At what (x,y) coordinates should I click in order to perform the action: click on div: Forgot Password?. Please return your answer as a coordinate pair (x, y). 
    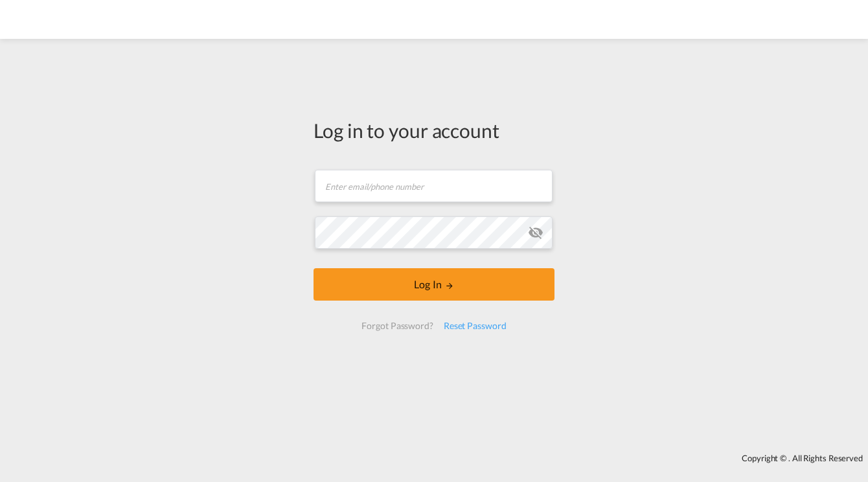
    Looking at the image, I should click on (397, 326).